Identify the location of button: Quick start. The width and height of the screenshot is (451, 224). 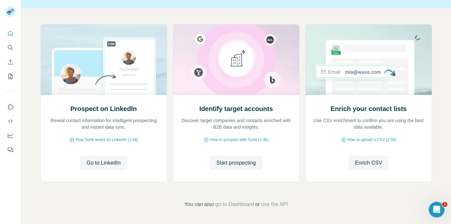
(10, 33).